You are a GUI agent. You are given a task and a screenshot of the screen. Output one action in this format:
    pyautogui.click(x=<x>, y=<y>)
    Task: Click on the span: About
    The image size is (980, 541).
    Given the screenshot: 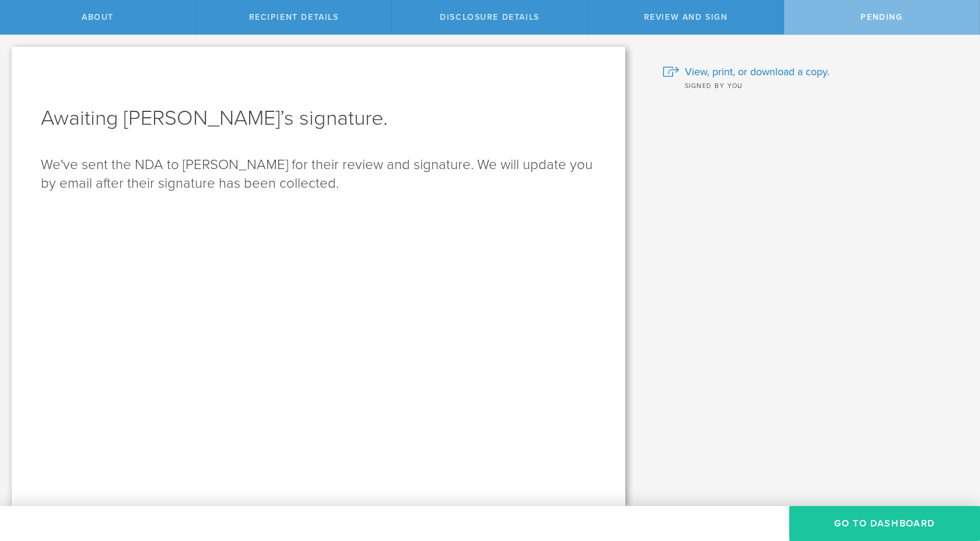 What is the action you would take?
    pyautogui.click(x=97, y=17)
    